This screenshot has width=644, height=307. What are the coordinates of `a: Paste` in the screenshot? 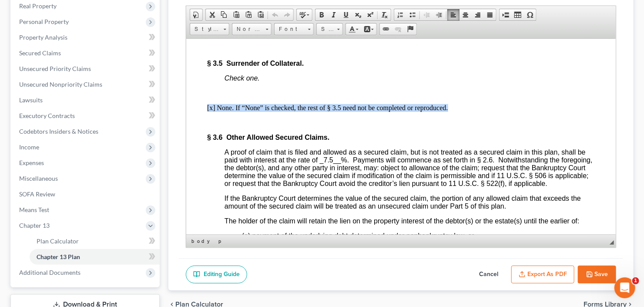 It's located at (236, 15).